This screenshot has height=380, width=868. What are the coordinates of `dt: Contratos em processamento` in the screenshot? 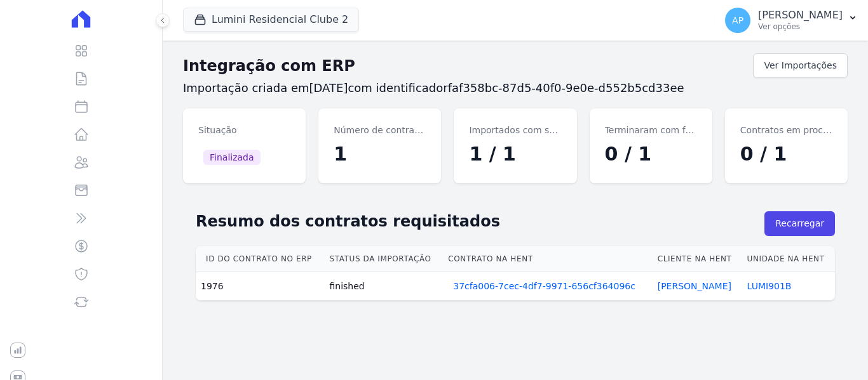 It's located at (786, 131).